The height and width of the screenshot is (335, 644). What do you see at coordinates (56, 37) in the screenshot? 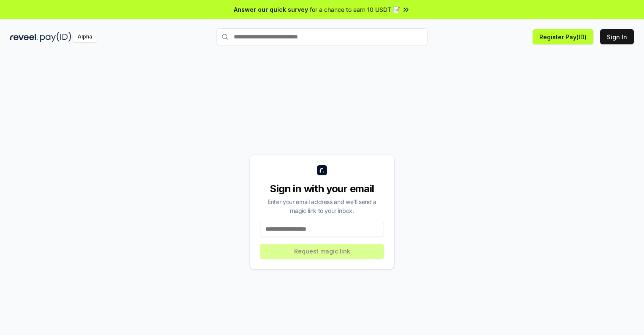
I see `img: pay_id` at bounding box center [56, 37].